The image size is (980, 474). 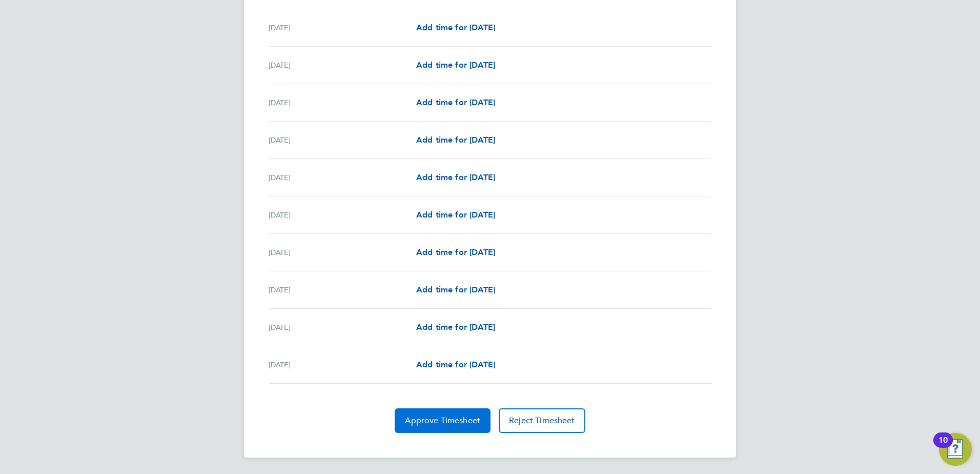 What do you see at coordinates (442, 421) in the screenshot?
I see `button: Approve Timesheet` at bounding box center [442, 421].